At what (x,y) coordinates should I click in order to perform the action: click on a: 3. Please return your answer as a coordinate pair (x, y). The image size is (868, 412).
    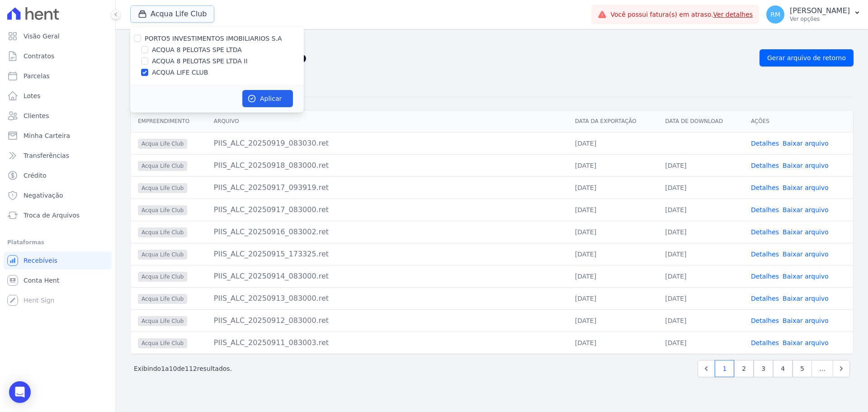
    Looking at the image, I should click on (764, 368).